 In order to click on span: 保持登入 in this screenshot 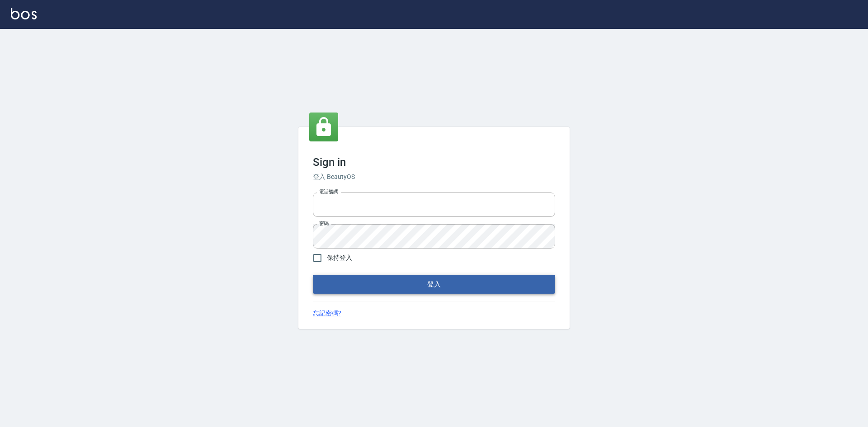, I will do `click(340, 258)`.